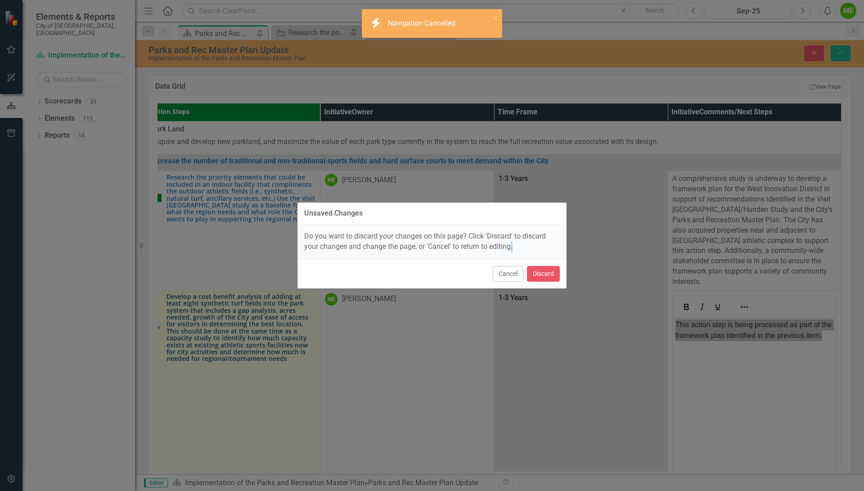 The image size is (864, 491). I want to click on p: This action step is being processed as part of the framework plan identified in the previous item., so click(81, 13).